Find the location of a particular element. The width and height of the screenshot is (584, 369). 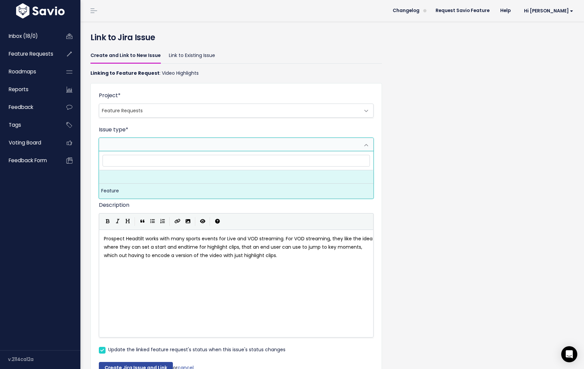

span: Inbox (18/0) is located at coordinates (23, 36).